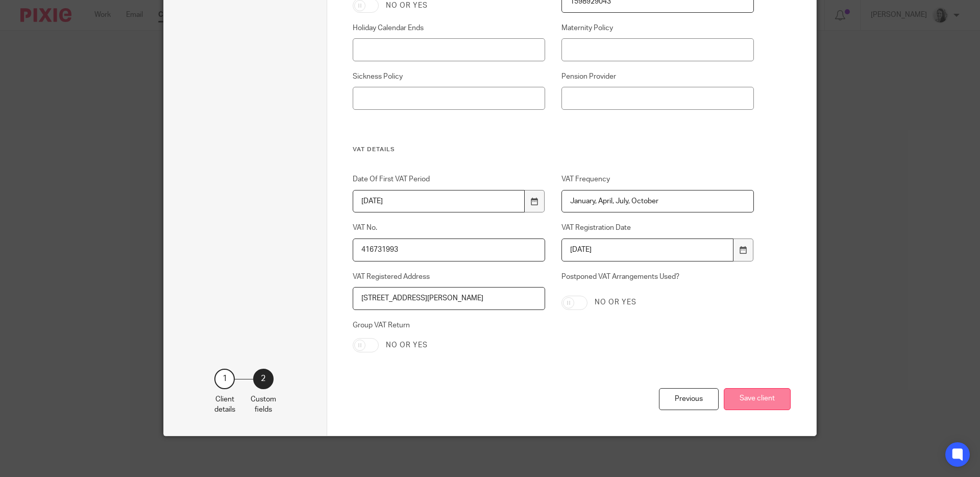  Describe the element at coordinates (757, 399) in the screenshot. I see `button: Save client` at that location.